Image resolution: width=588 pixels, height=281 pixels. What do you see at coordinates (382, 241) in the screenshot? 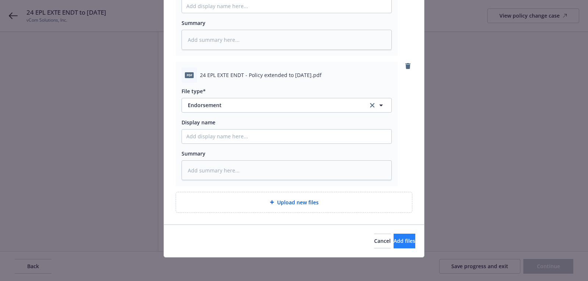
I see `button: Cancel` at bounding box center [382, 241].